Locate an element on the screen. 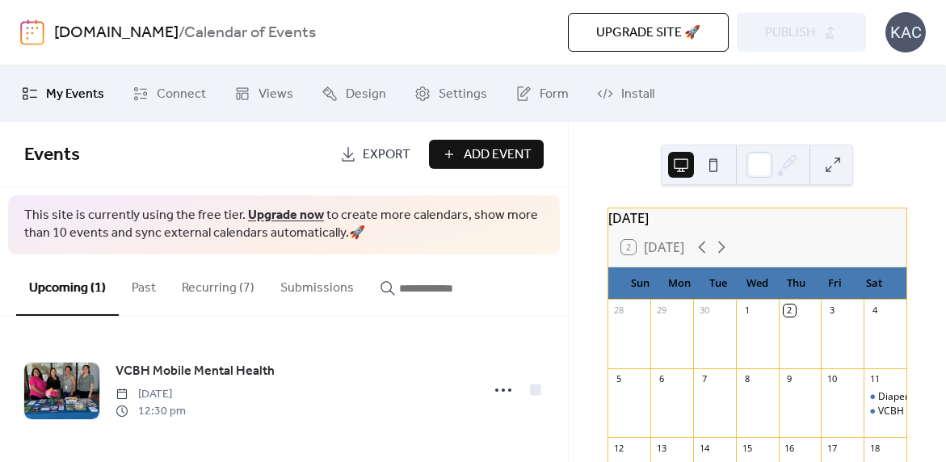 The height and width of the screenshot is (462, 946). span: Upgrade site 🚀 is located at coordinates (648, 33).